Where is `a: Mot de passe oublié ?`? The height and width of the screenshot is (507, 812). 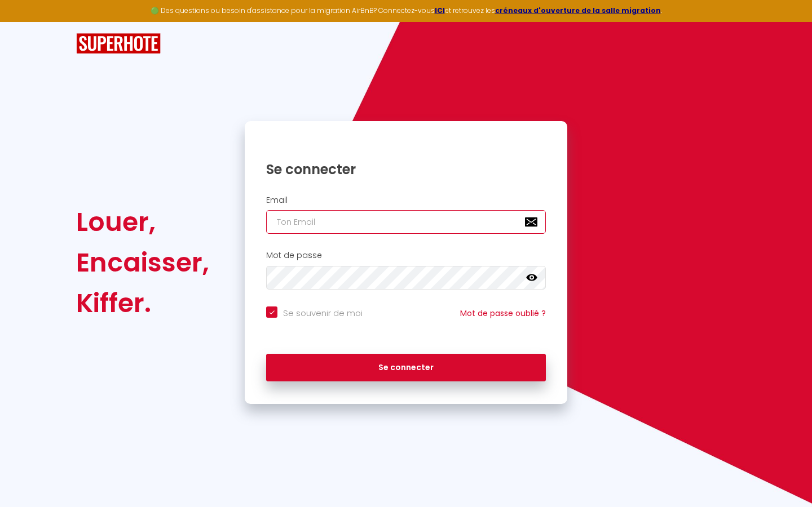
a: Mot de passe oublié ? is located at coordinates (503, 314).